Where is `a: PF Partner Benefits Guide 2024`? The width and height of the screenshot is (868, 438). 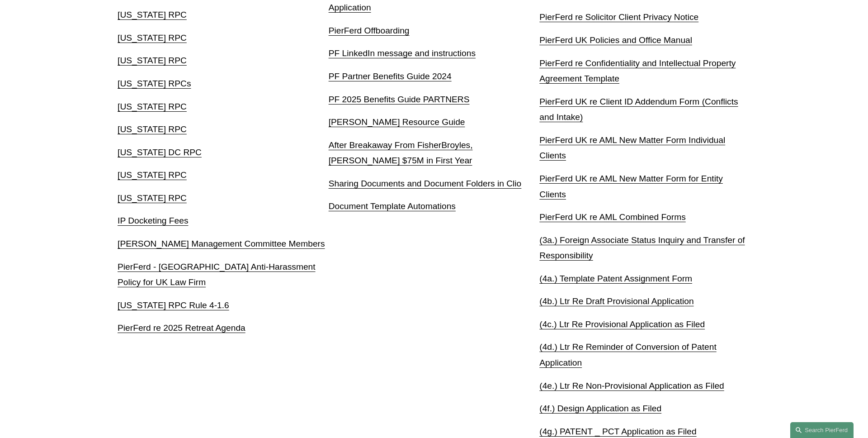 a: PF Partner Benefits Guide 2024 is located at coordinates (390, 76).